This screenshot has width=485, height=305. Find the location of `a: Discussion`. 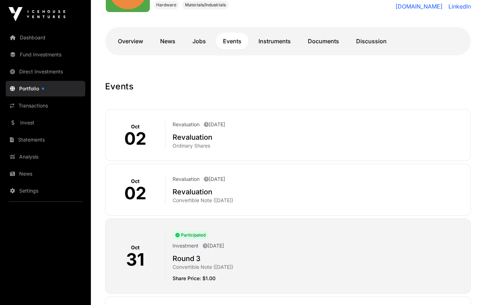

a: Discussion is located at coordinates (371, 41).